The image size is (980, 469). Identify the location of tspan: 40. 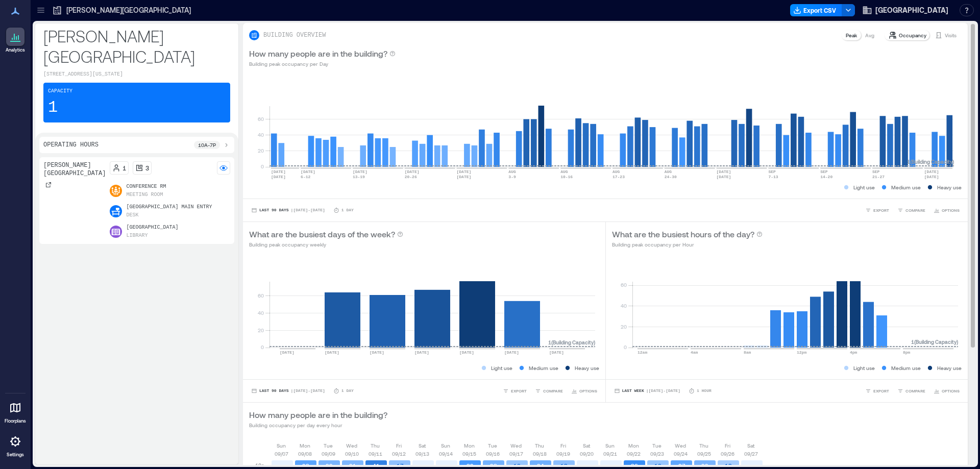
(623, 306).